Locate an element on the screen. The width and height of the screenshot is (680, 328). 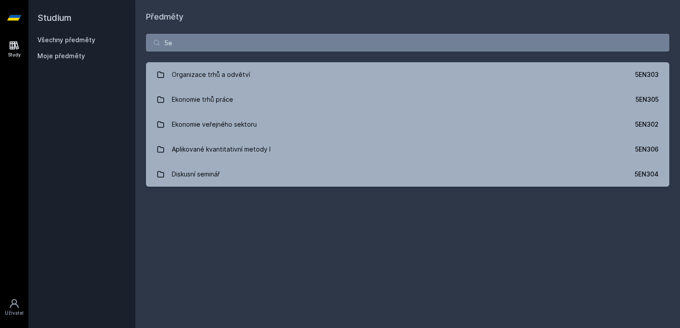
div: Uživatel is located at coordinates (14, 313).